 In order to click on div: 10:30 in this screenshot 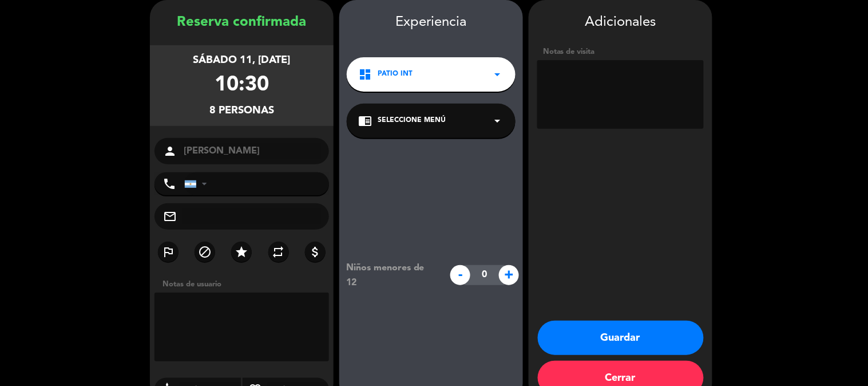, I will do `click(242, 85)`.